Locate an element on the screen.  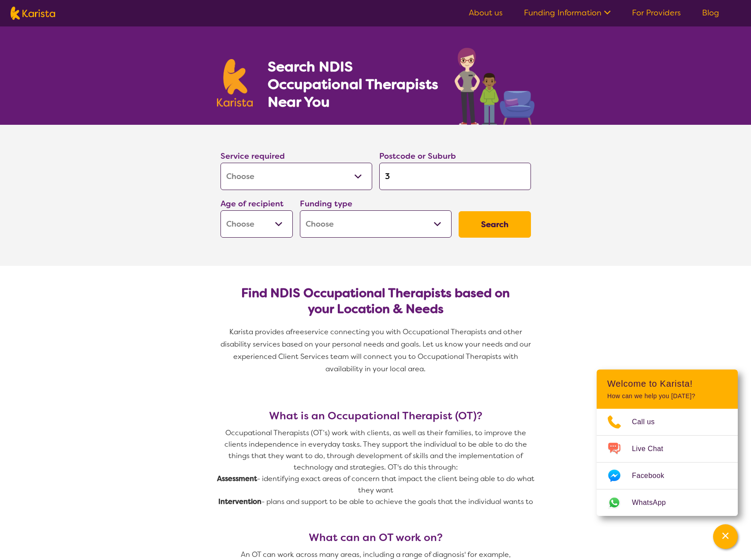
a: Funding Information is located at coordinates (567, 13).